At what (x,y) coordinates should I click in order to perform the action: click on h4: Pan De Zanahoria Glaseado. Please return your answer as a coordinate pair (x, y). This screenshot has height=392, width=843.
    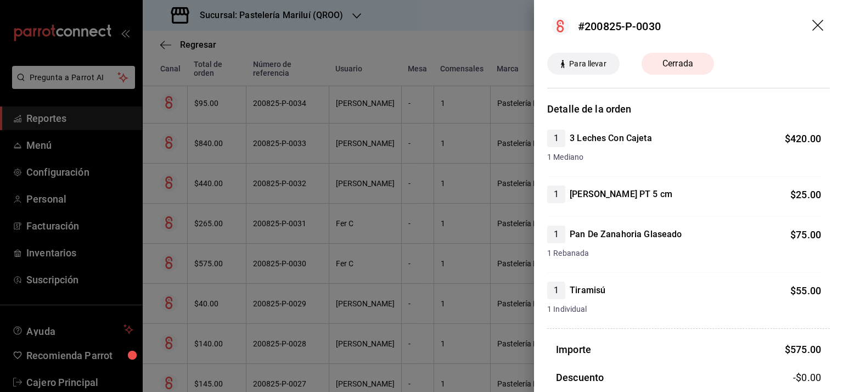
    Looking at the image, I should click on (625, 234).